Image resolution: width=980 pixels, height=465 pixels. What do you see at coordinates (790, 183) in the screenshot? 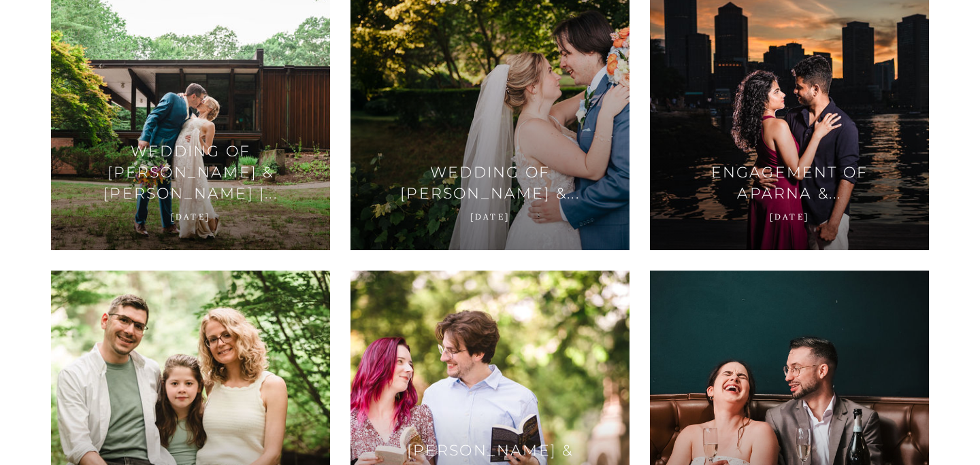
I see `h3: Engagement of Aparna &...` at bounding box center [790, 183].